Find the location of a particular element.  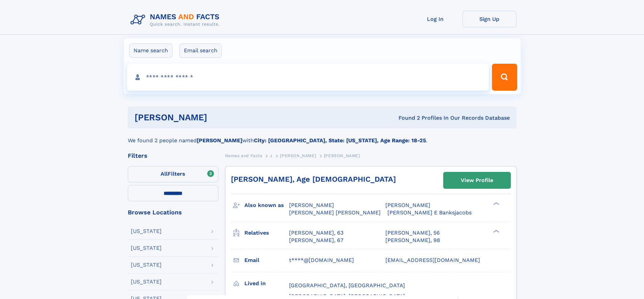

div: Filters is located at coordinates (173, 156).